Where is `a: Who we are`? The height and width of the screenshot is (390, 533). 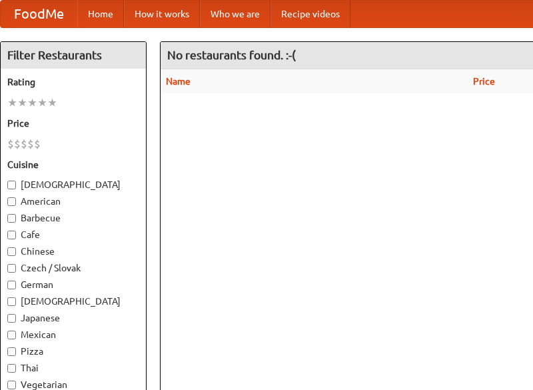
a: Who we are is located at coordinates (235, 14).